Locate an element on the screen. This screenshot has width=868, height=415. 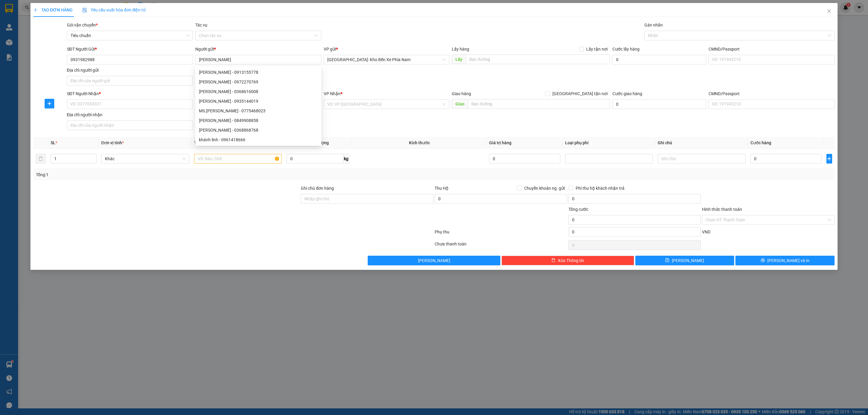
span: close is located at coordinates (830, 11).